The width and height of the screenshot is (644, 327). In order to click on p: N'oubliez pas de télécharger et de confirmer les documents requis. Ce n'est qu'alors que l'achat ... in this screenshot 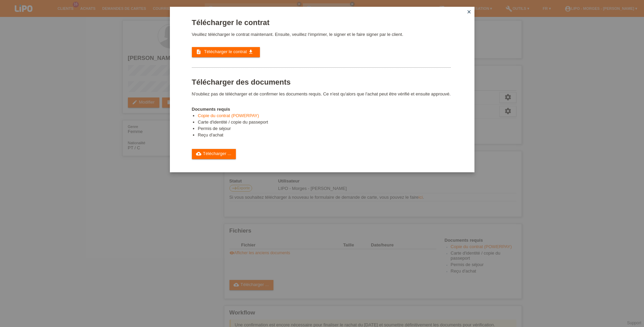, I will do `click(321, 94)`.